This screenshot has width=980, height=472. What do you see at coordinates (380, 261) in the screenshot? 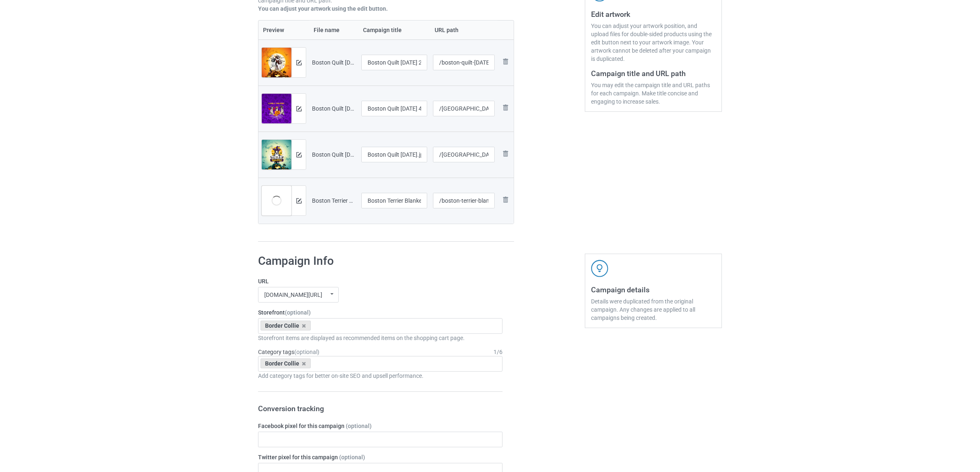
I see `h1: Campaign Info` at bounding box center [380, 261].